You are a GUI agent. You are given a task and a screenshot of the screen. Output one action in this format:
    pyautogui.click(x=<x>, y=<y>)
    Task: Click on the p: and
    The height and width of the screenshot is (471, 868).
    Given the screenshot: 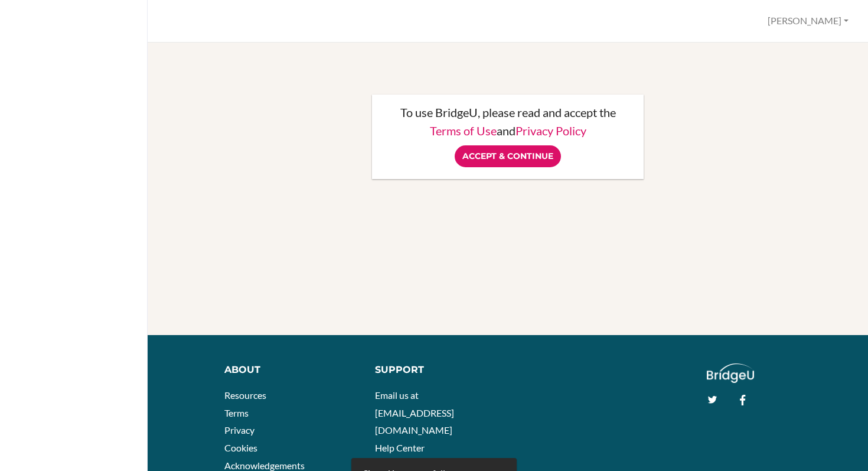 What is the action you would take?
    pyautogui.click(x=508, y=130)
    